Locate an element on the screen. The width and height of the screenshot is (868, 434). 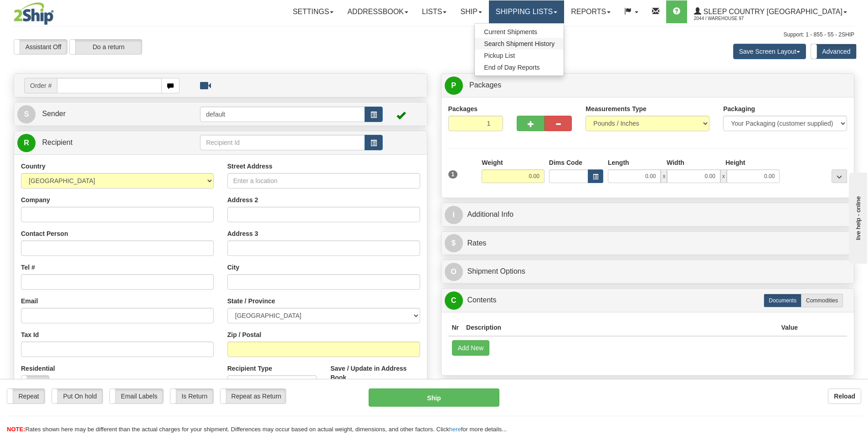
label: Dims Code is located at coordinates (566, 163).